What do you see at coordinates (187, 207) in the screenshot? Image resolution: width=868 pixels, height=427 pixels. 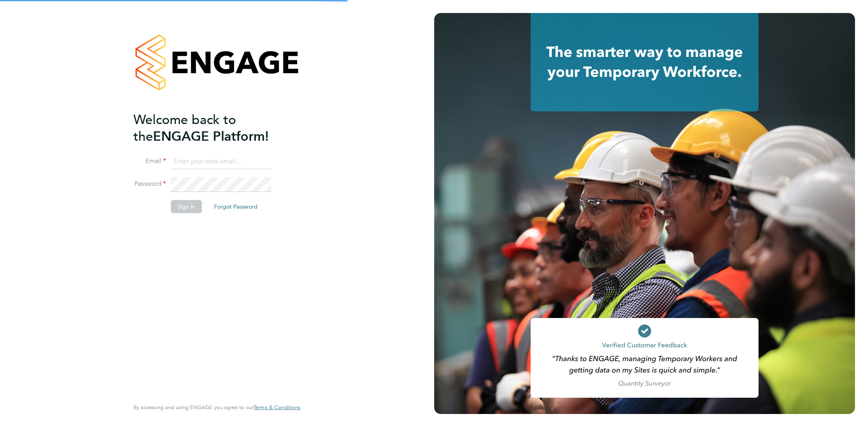 I see `button: Sign In` at bounding box center [187, 207].